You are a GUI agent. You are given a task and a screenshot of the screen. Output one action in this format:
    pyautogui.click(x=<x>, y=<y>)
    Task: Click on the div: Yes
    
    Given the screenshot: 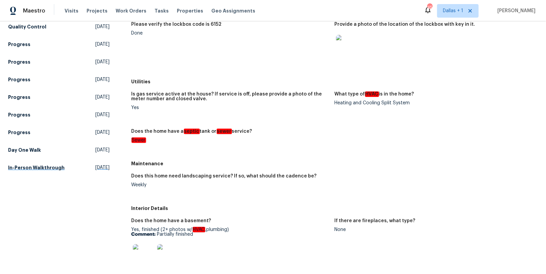 What is the action you would take?
    pyautogui.click(x=230, y=108)
    